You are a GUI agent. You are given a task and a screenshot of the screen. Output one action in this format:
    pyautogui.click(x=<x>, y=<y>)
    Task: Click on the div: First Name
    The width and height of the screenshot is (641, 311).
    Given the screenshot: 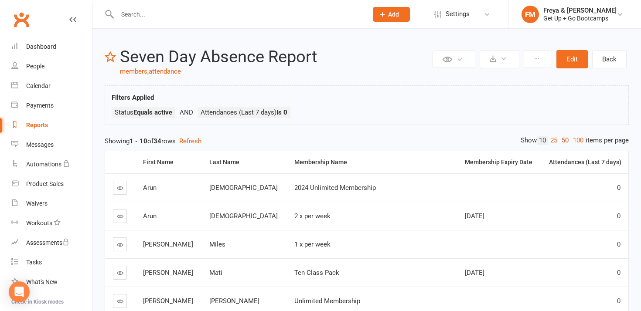 What is the action you would take?
    pyautogui.click(x=169, y=162)
    